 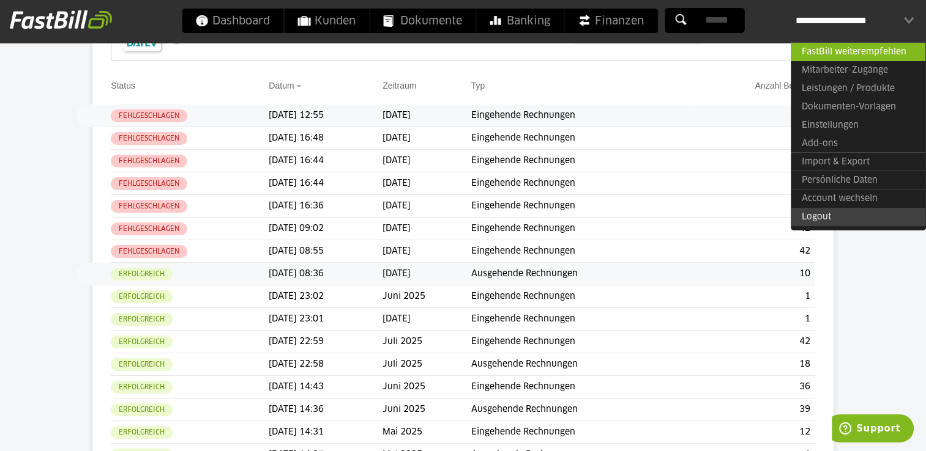 What do you see at coordinates (858, 89) in the screenshot?
I see `a: Leistungen / Produkte` at bounding box center [858, 89].